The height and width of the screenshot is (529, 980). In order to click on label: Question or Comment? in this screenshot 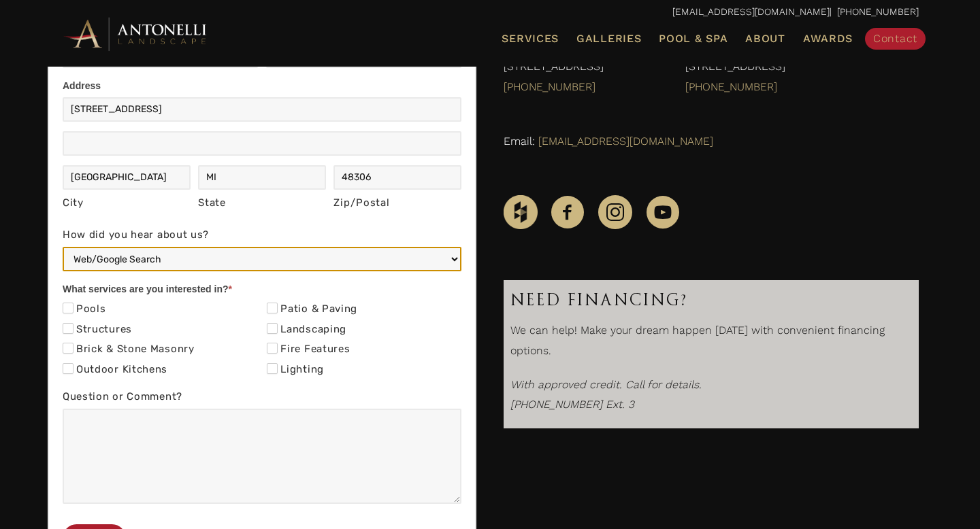, I will do `click(262, 398)`.